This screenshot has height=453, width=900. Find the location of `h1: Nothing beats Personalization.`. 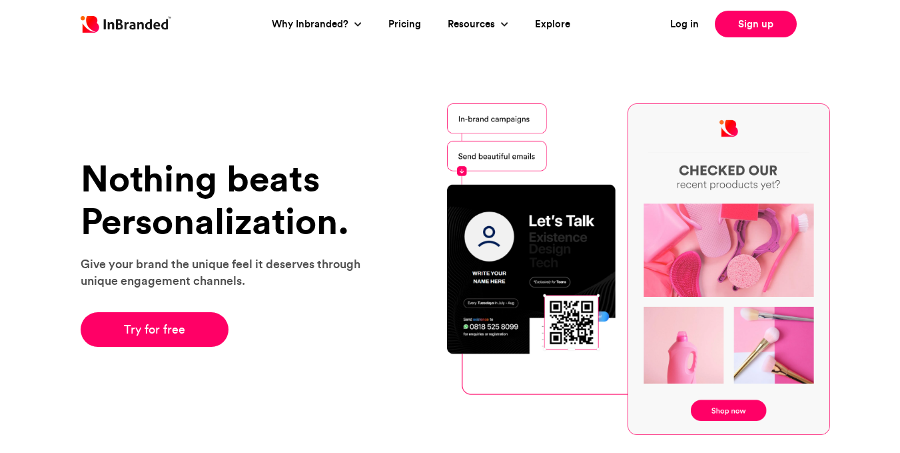

h1: Nothing beats Personalization. is located at coordinates (229, 199).